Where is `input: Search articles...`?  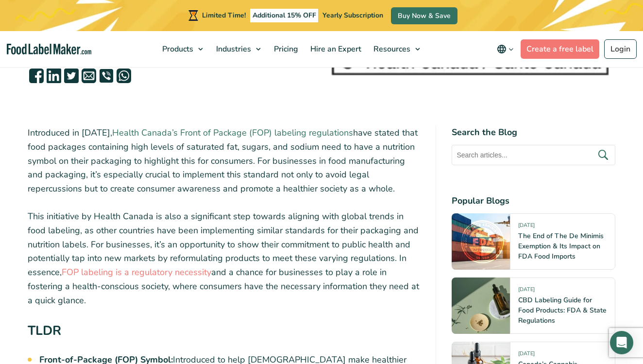
input: Search articles... is located at coordinates (533, 155).